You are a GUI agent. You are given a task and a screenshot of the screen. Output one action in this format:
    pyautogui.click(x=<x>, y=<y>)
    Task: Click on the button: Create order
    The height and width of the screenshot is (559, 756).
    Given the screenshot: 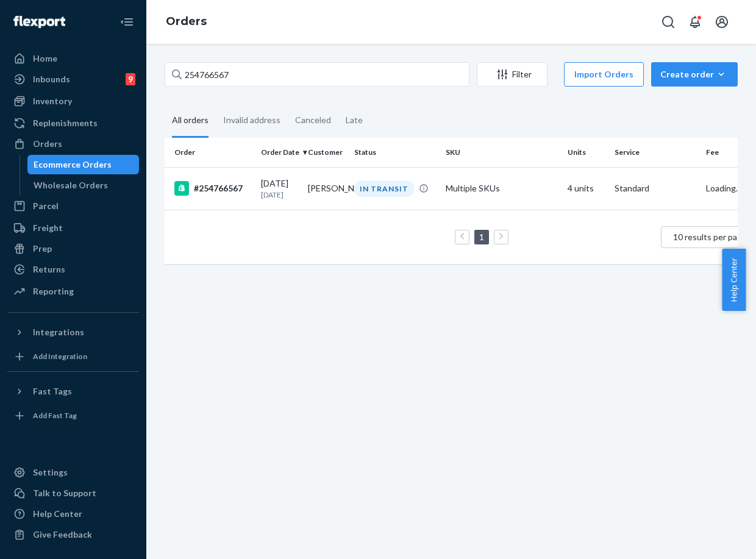 What is the action you would take?
    pyautogui.click(x=695, y=74)
    